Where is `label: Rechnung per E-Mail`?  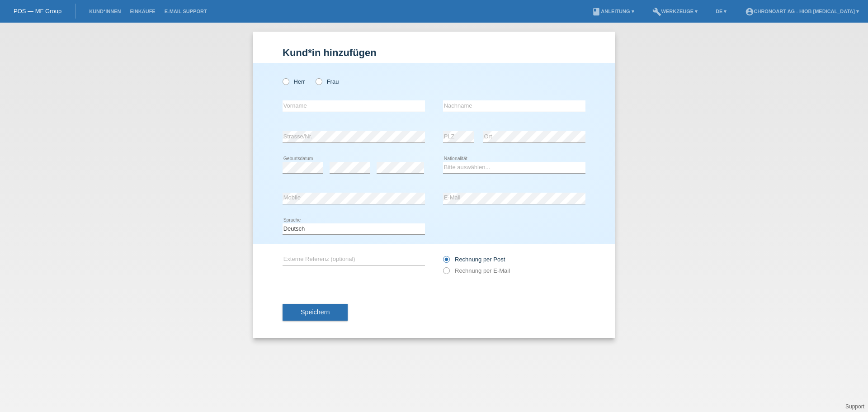
label: Rechnung per E-Mail is located at coordinates (476, 270).